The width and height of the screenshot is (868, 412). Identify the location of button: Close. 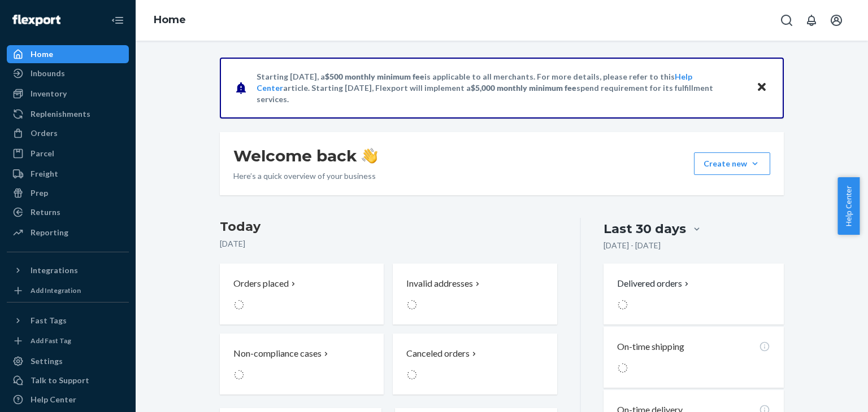
(762, 88).